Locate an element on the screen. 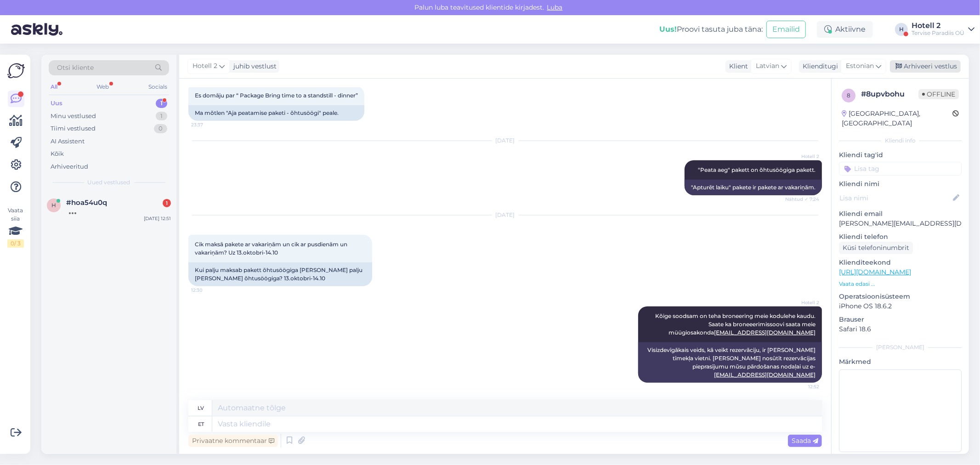  p: Märkmed is located at coordinates (900, 361).